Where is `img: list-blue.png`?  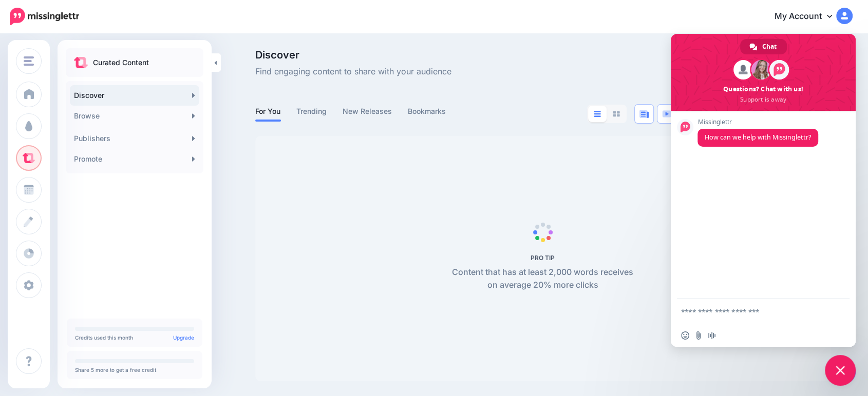
img: list-blue.png is located at coordinates (597, 114).